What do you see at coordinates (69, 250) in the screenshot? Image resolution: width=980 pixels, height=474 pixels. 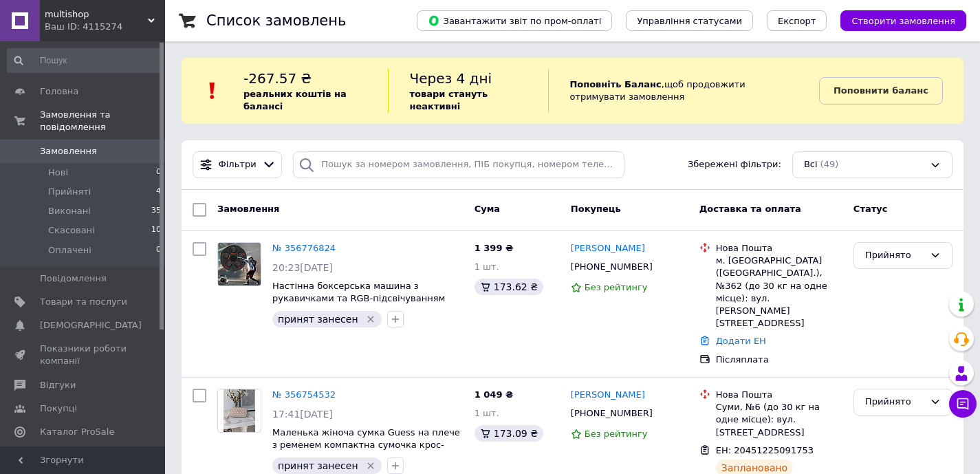 I see `span: Оплачені` at bounding box center [69, 250].